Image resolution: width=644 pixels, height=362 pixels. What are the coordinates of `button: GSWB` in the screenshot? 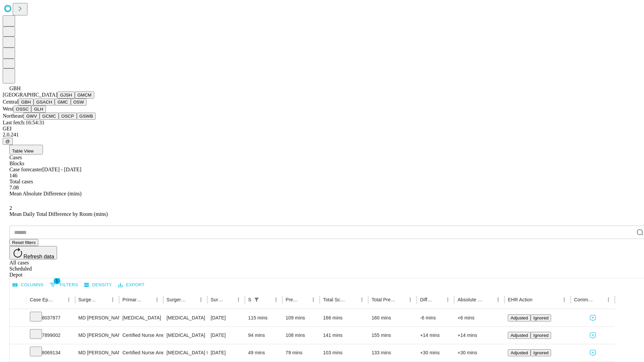 It's located at (86, 116).